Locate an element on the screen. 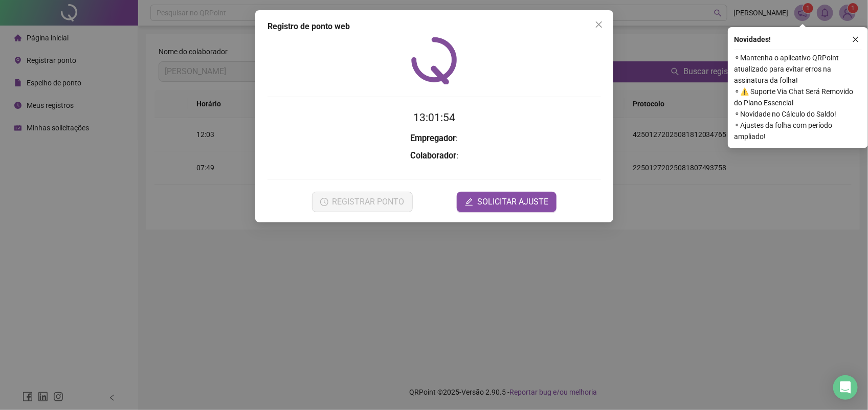  strong: Colaborador is located at coordinates (433, 156).